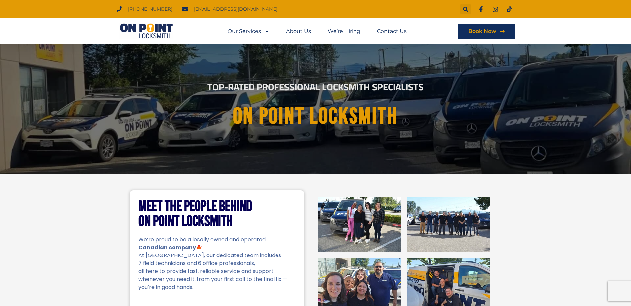 This screenshot has height=306, width=631. Describe the element at coordinates (298, 31) in the screenshot. I see `a: About Us` at that location.